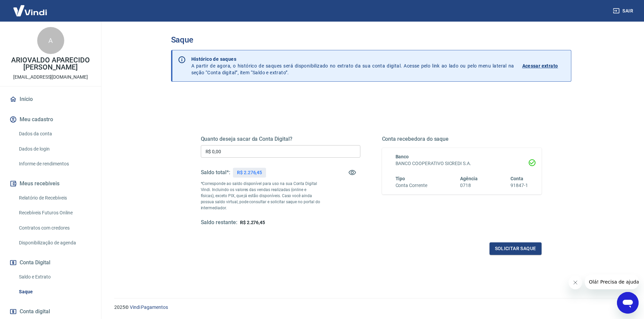  What do you see at coordinates (253, 223) in the screenshot?
I see `span: R$ 2.276,45` at bounding box center [253, 223].